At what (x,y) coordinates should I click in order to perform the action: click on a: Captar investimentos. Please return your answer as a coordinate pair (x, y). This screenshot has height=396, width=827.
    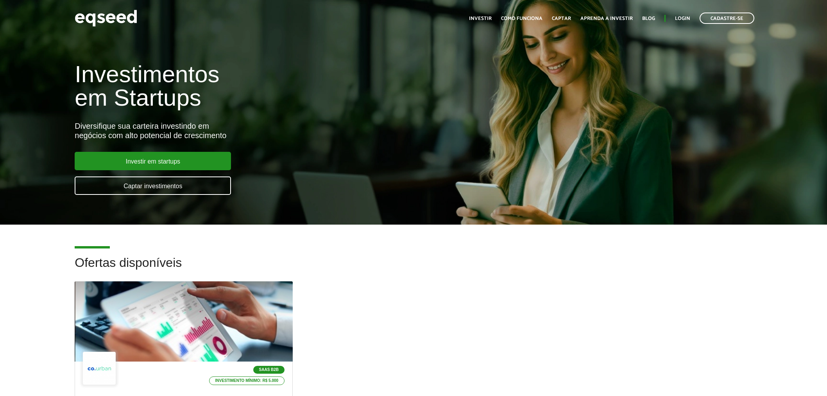
    Looking at the image, I should click on (153, 185).